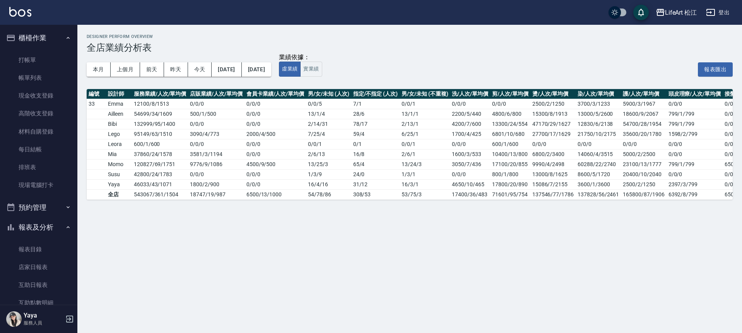 Image resolution: width=742 pixels, height=333 pixels. I want to click on th: 指定/不指定 (人次), so click(375, 94).